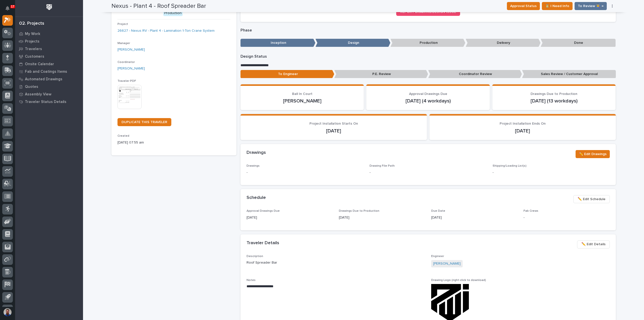  What do you see at coordinates (49, 87) in the screenshot?
I see `a: Quotes` at bounding box center [49, 87].